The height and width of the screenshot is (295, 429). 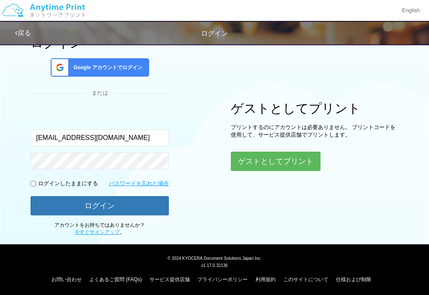 I want to click on button: ゲストとしてプリント, so click(x=276, y=161).